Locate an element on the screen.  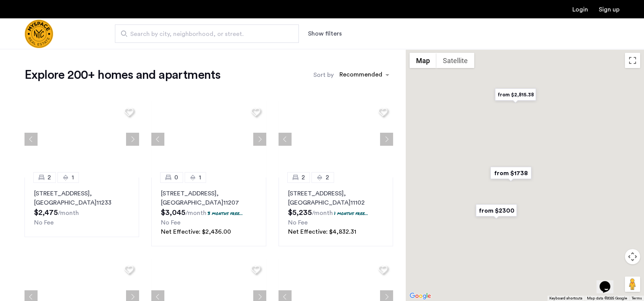
a: Open this area in Google Maps (opens a new window) is located at coordinates (420, 296).